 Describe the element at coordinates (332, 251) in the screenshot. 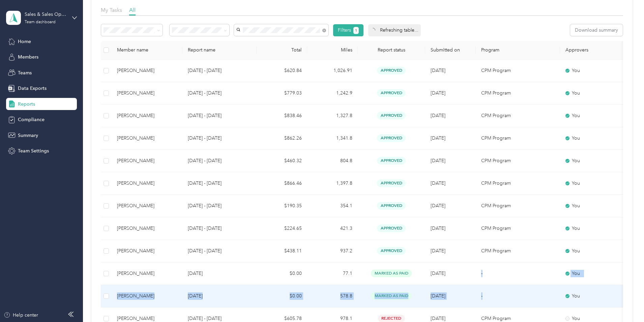

I see `td: 937.2` at that location.